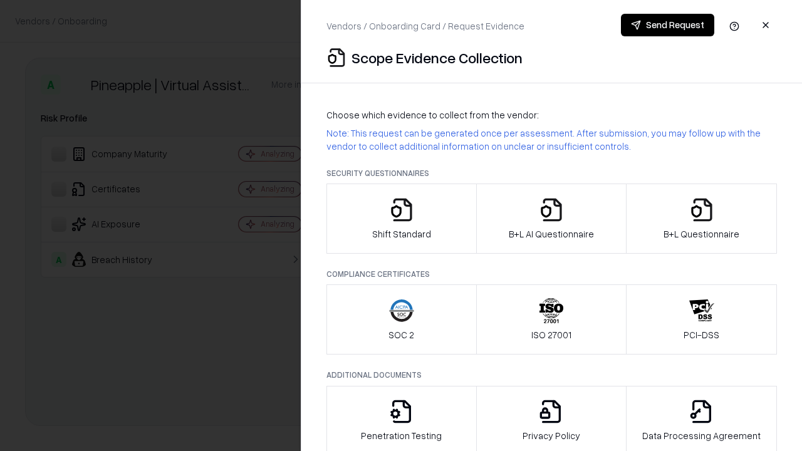 This screenshot has height=451, width=802. What do you see at coordinates (551, 140) in the screenshot?
I see `p: Note: This request can be generated once per assessment. After submission, you may follow up with...` at bounding box center [551, 140].